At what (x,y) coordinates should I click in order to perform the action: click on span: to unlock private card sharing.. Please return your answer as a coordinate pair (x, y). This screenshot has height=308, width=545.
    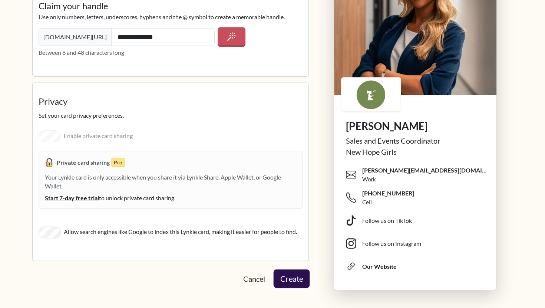
    Looking at the image, I should click on (137, 198).